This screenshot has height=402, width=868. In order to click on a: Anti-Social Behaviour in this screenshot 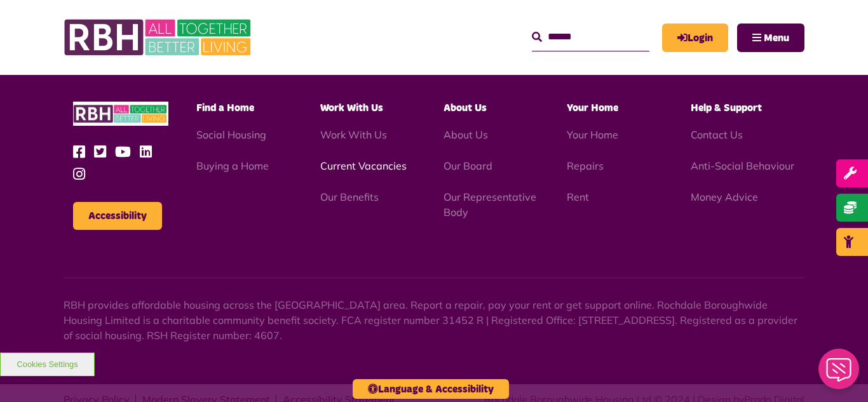, I will do `click(742, 166)`.